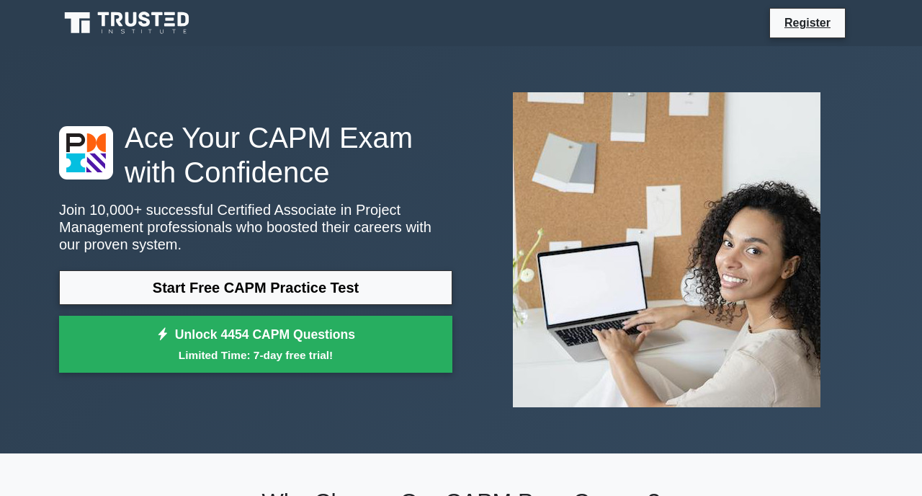 The width and height of the screenshot is (922, 496). What do you see at coordinates (256, 227) in the screenshot?
I see `p: Join 10,000+ successful Certified Associate in Project Management professionals who boosted their...` at bounding box center [256, 227].